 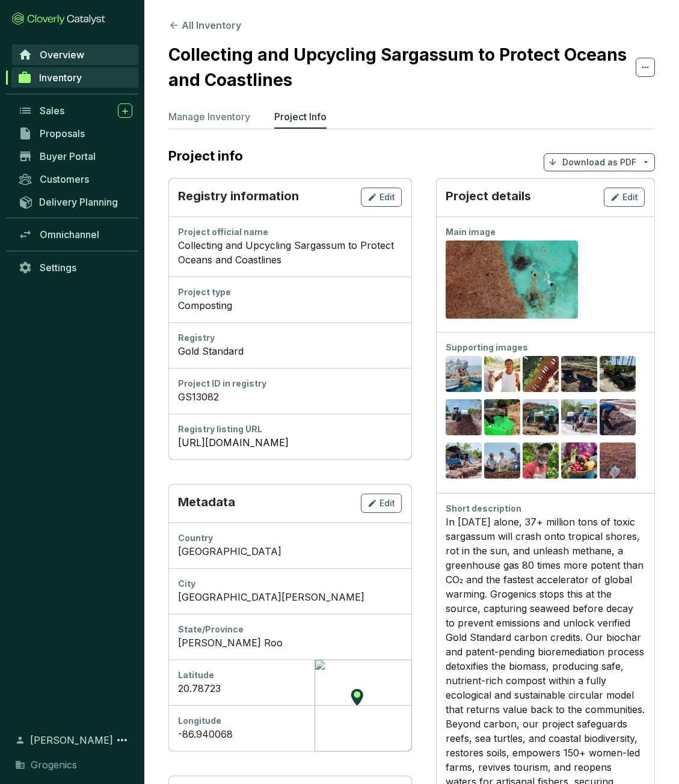 I want to click on div: Main image, so click(x=545, y=232).